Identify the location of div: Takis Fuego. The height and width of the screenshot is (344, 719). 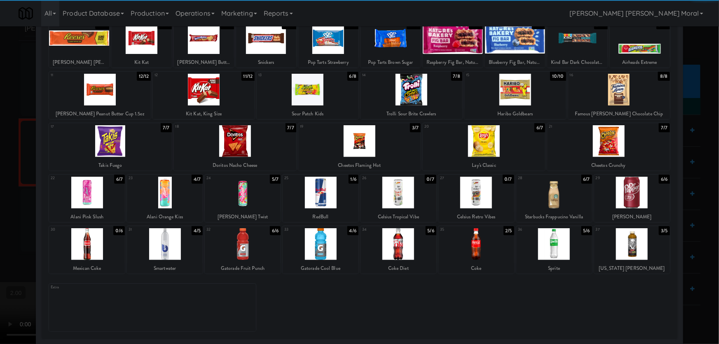
(110, 165).